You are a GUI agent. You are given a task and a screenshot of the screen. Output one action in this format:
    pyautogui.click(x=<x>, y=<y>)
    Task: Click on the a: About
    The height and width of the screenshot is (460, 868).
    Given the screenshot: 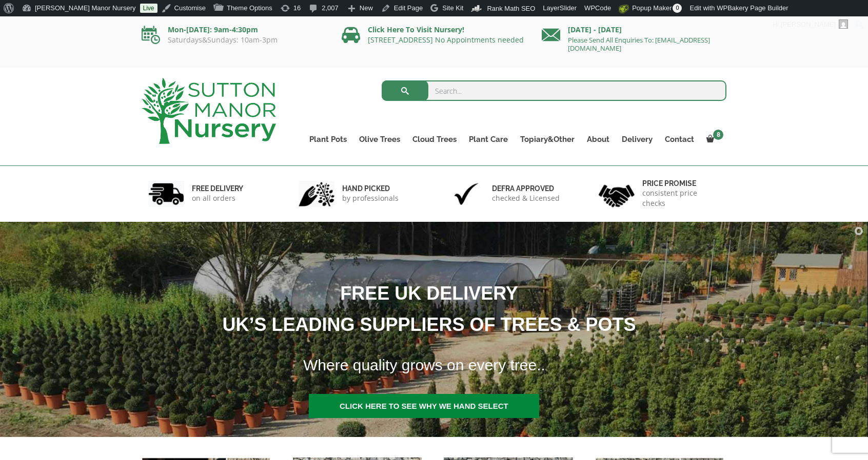 What is the action you would take?
    pyautogui.click(x=598, y=140)
    